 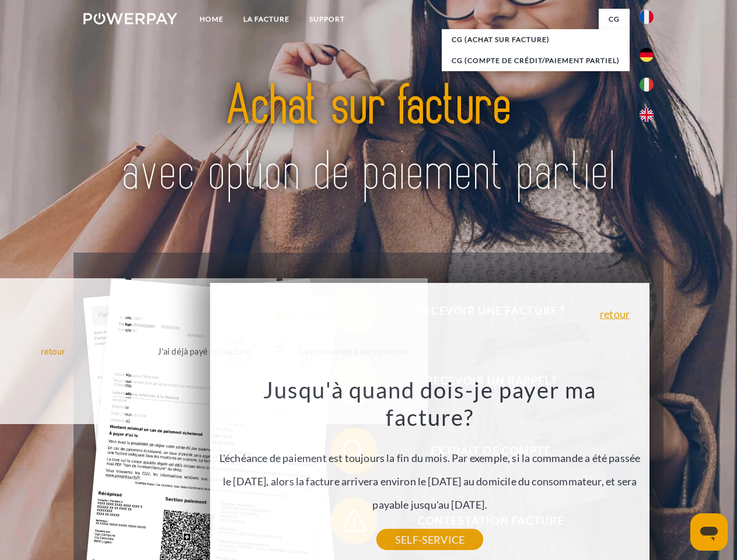 I want to click on img: de, so click(x=647, y=55).